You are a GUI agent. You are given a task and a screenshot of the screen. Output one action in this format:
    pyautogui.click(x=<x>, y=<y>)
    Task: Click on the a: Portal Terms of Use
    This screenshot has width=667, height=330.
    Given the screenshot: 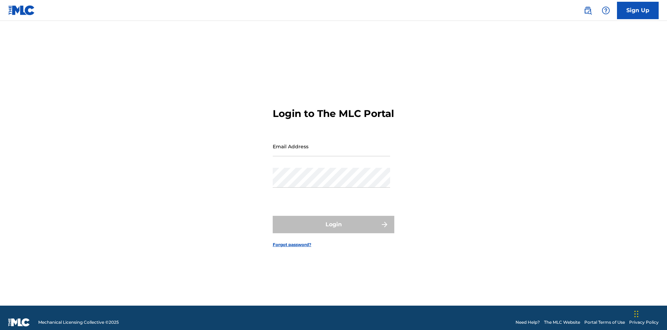 What is the action you would take?
    pyautogui.click(x=605, y=322)
    